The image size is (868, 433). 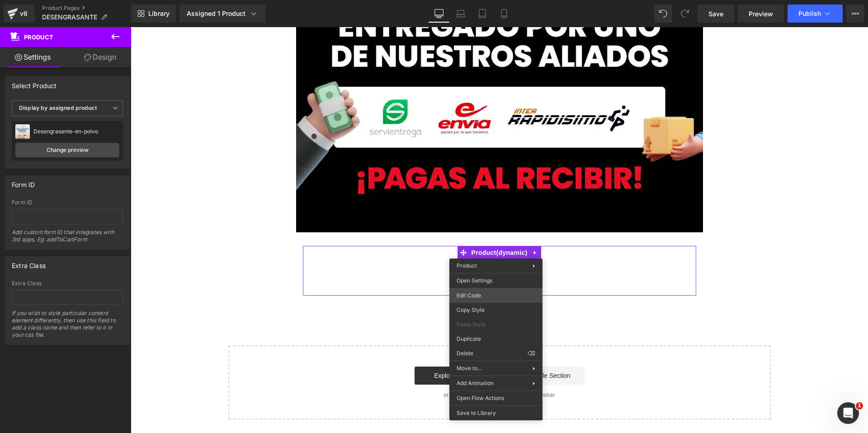 I want to click on span: Save, so click(x=715, y=14).